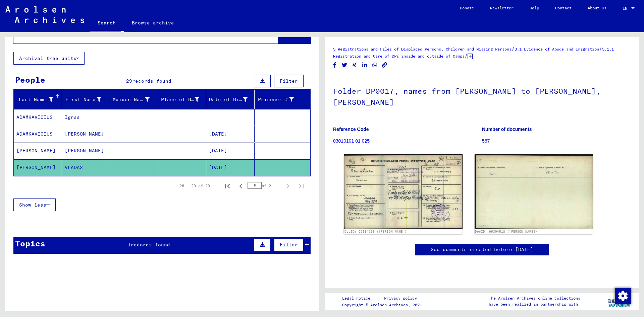 This screenshot has width=644, height=317. What do you see at coordinates (264, 186) in the screenshot?
I see `div: of 2` at bounding box center [264, 186].